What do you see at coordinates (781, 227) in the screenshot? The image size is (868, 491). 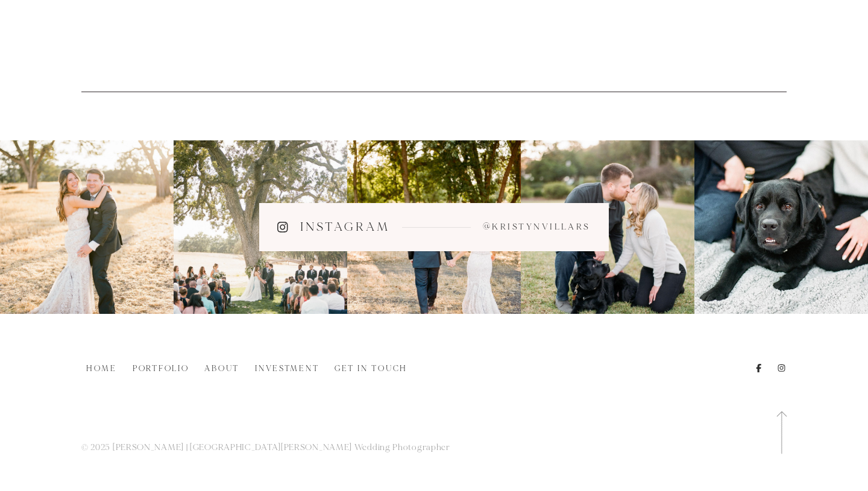 I see `img: 342349903_1296663827603443_3338682501000734388_n.jpg` at bounding box center [781, 227].